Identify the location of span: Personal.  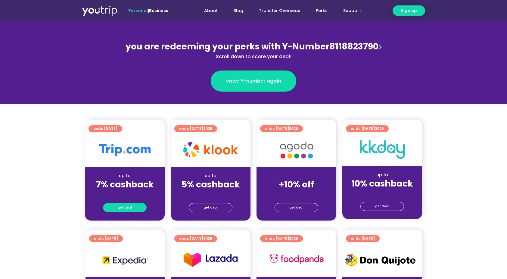
(138, 11).